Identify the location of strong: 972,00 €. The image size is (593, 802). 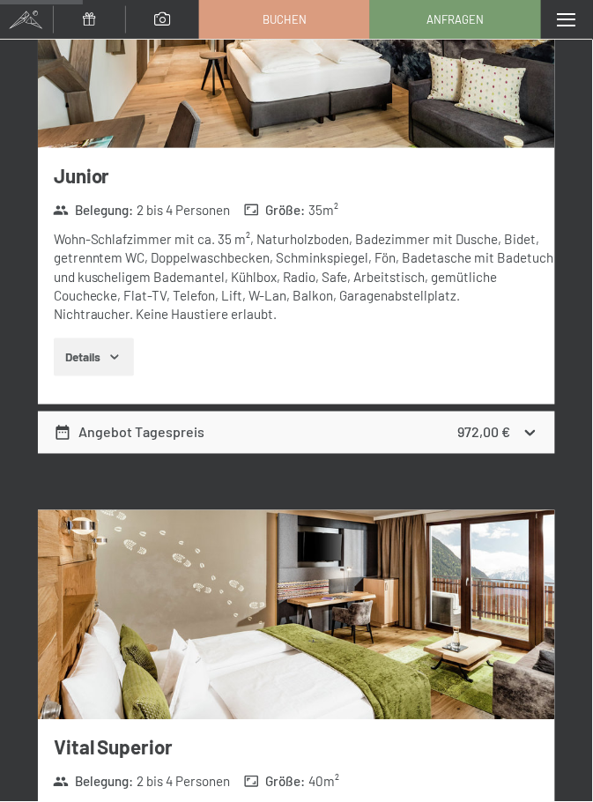
(485, 432).